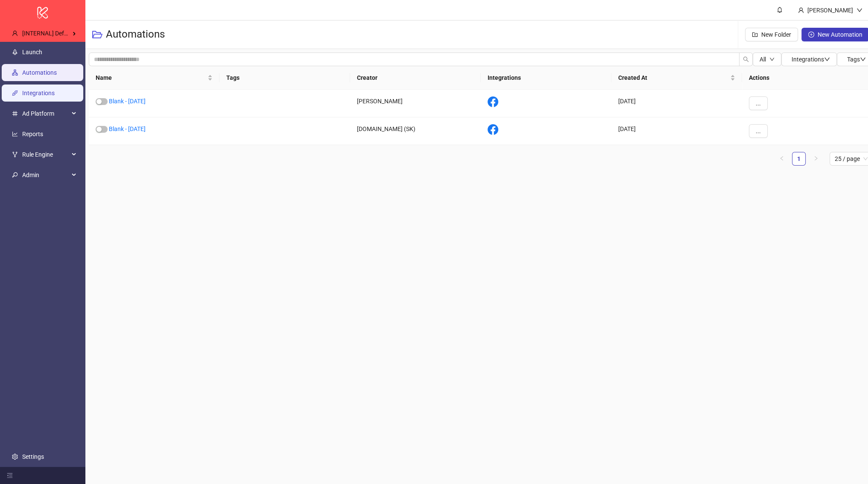 This screenshot has height=484, width=868. I want to click on button: Integrationsdown, so click(809, 59).